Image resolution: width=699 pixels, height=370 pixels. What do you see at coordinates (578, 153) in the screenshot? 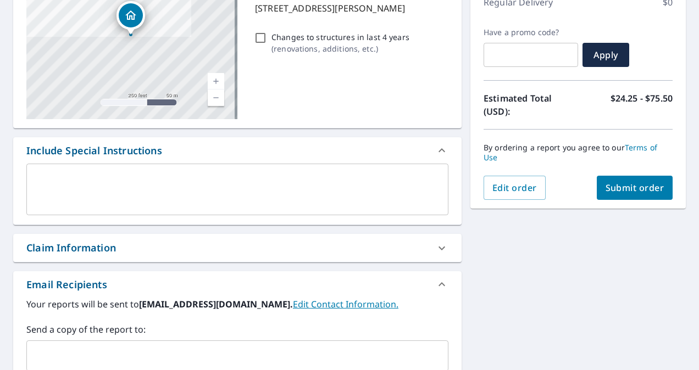
I see `p: By ordering a report you agree to our` at bounding box center [578, 153].